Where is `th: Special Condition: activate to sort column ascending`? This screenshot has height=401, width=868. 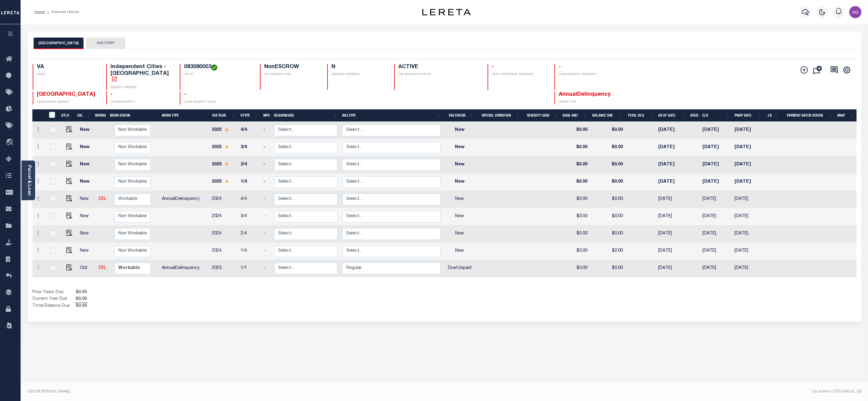
th: Special Condition: activate to sort column ascending is located at coordinates (499, 115).